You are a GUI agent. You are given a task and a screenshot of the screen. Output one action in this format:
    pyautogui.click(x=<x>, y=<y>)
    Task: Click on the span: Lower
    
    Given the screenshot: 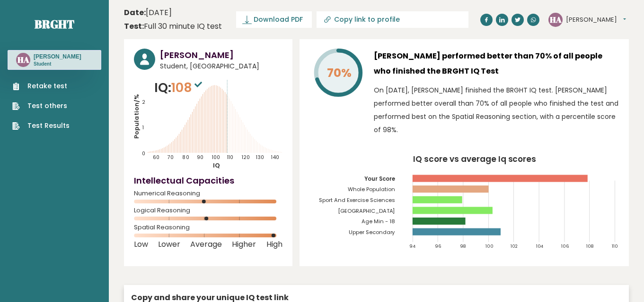 What is the action you would take?
    pyautogui.click(x=169, y=245)
    